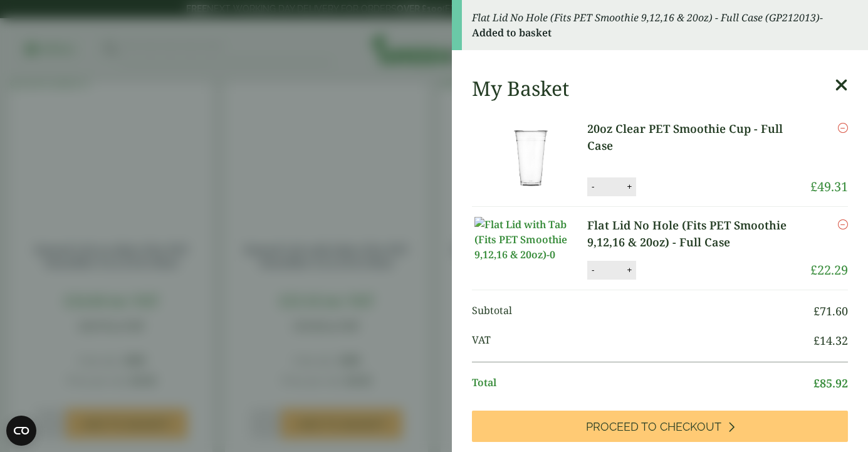  I want to click on strong: Added to basket, so click(511, 32).